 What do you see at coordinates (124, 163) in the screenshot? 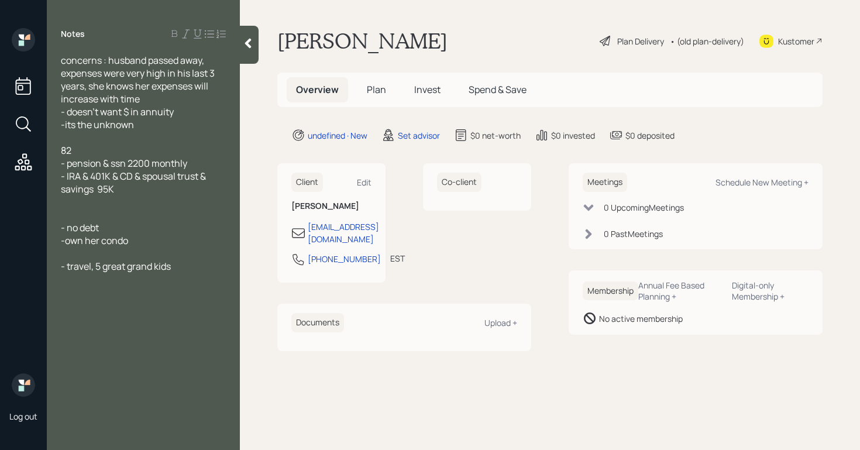
I see `span: - pension & ssn 2200 monthly` at bounding box center [124, 163].